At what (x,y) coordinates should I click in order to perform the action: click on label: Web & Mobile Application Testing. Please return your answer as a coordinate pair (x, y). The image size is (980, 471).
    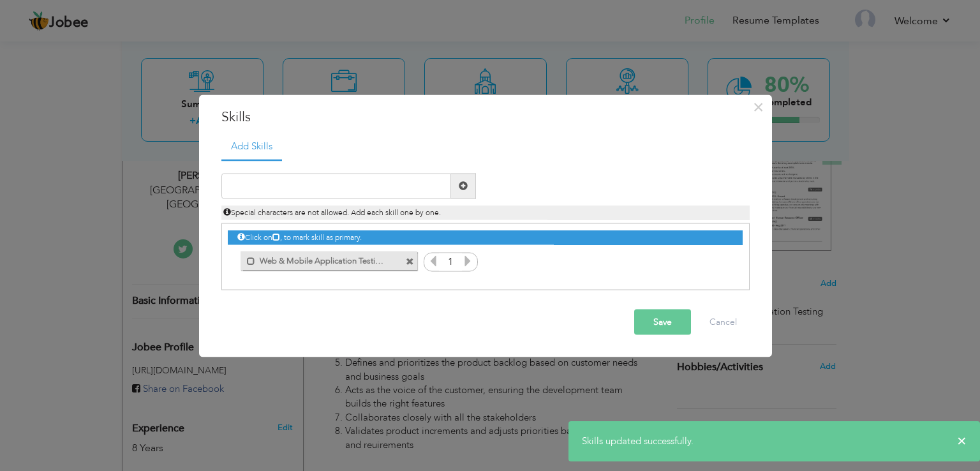
    Looking at the image, I should click on (320, 259).